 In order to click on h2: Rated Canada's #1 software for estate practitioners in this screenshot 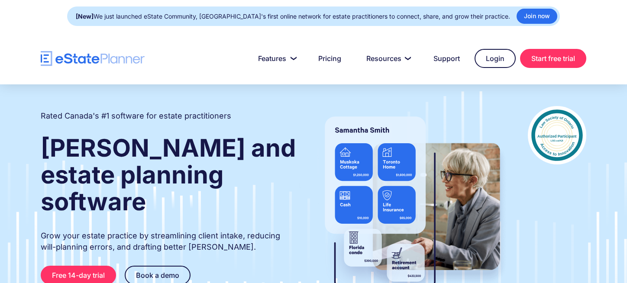, I will do `click(136, 116)`.